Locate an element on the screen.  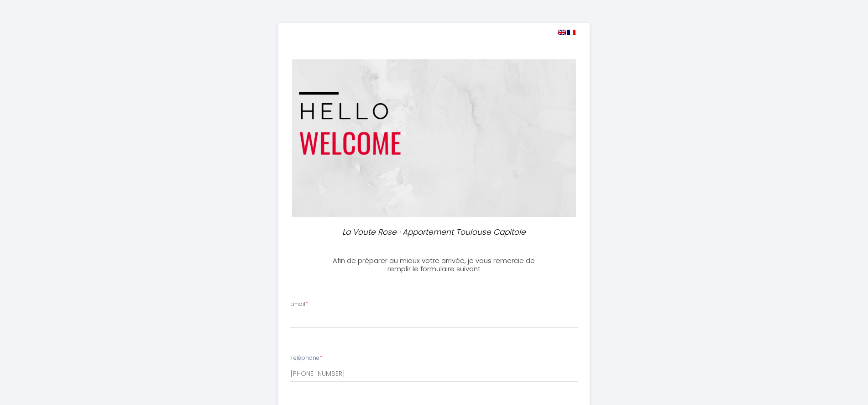
label: Email is located at coordinates (299, 304).